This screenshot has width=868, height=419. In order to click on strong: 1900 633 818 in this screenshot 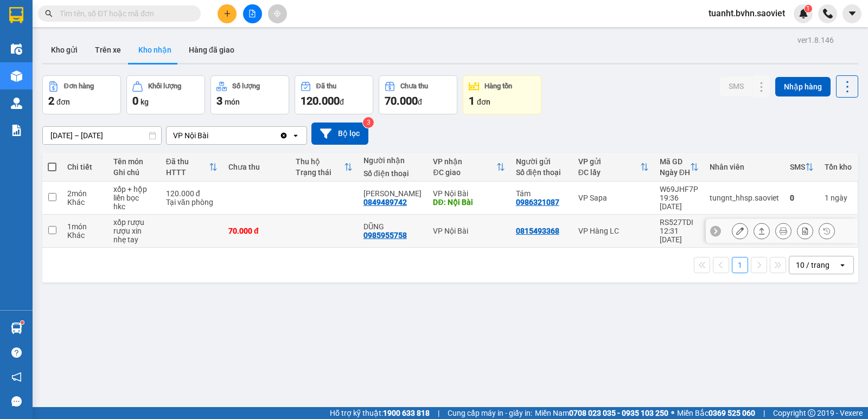, I will do `click(407, 413)`.